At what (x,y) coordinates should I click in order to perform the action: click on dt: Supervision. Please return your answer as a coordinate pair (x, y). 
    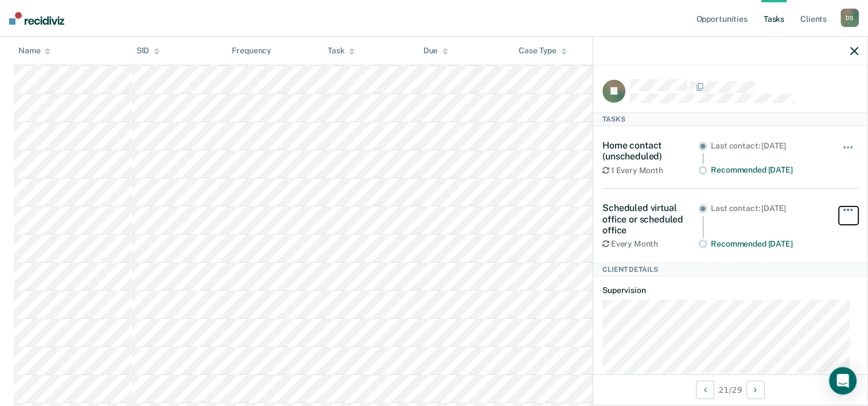
    Looking at the image, I should click on (730, 290).